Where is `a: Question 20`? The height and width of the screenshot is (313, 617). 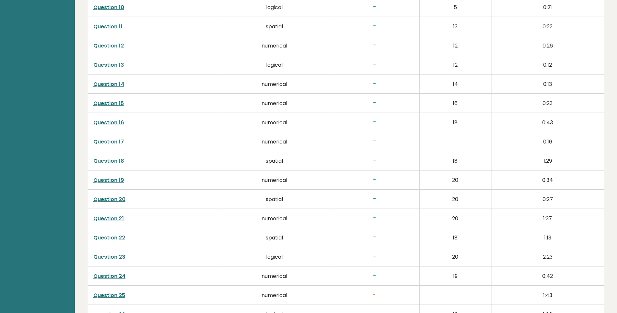
a: Question 20 is located at coordinates (109, 199).